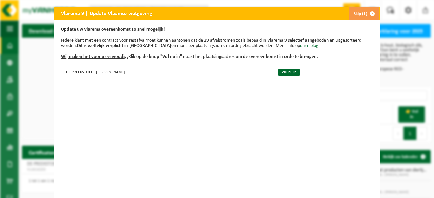  I want to click on b: Update uw Vlarema overeenkomst zo snel mogelijk!, so click(113, 29).